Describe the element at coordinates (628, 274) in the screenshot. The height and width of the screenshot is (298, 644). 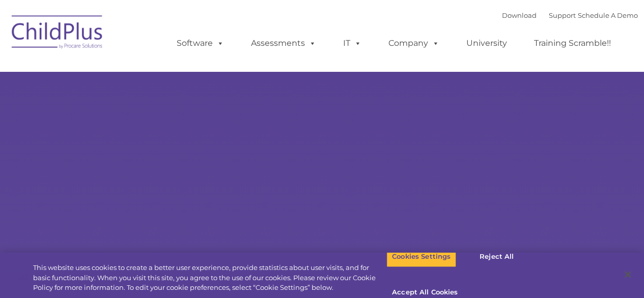
I see `button: Close` at that location.